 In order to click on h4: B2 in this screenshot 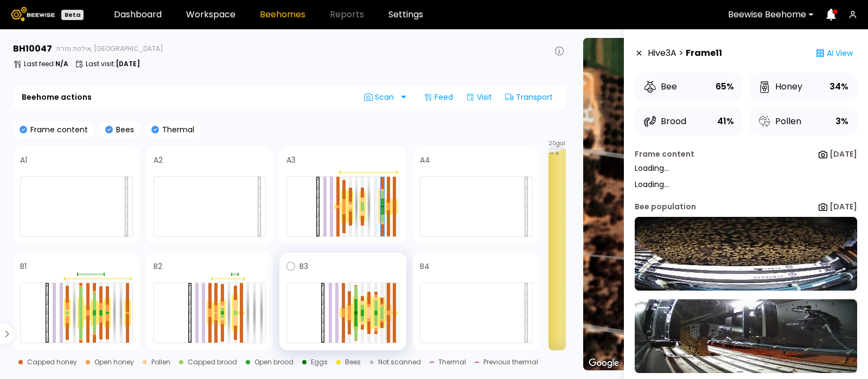, I will do `click(158, 266)`.